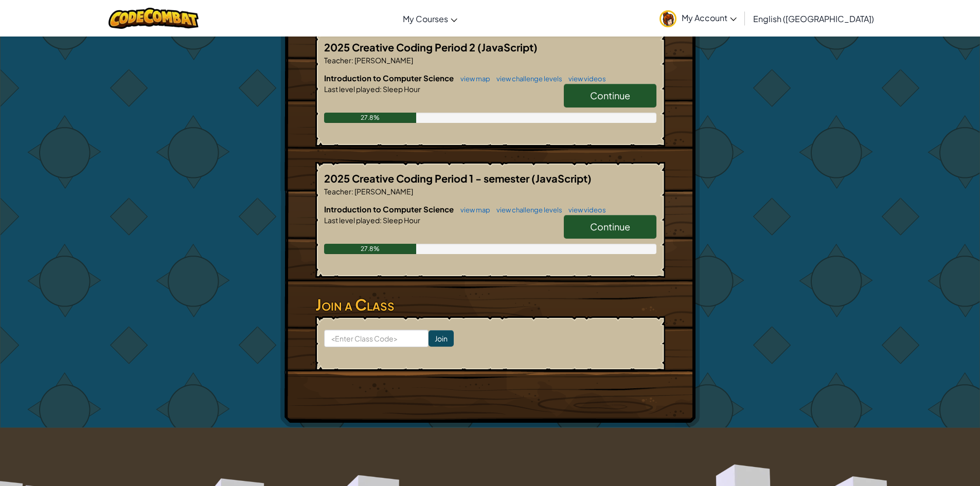  What do you see at coordinates (441, 338) in the screenshot?
I see `input: Join` at bounding box center [441, 338].